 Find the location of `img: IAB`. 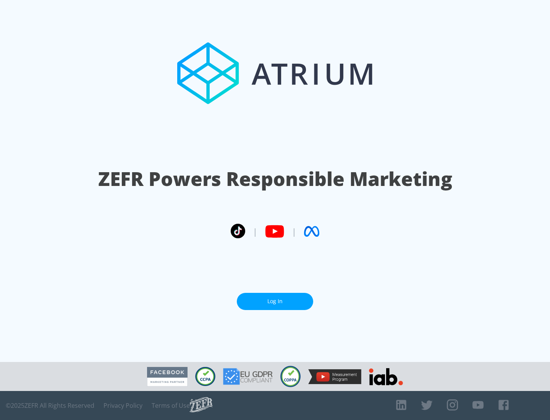

img: IAB is located at coordinates (386, 377).